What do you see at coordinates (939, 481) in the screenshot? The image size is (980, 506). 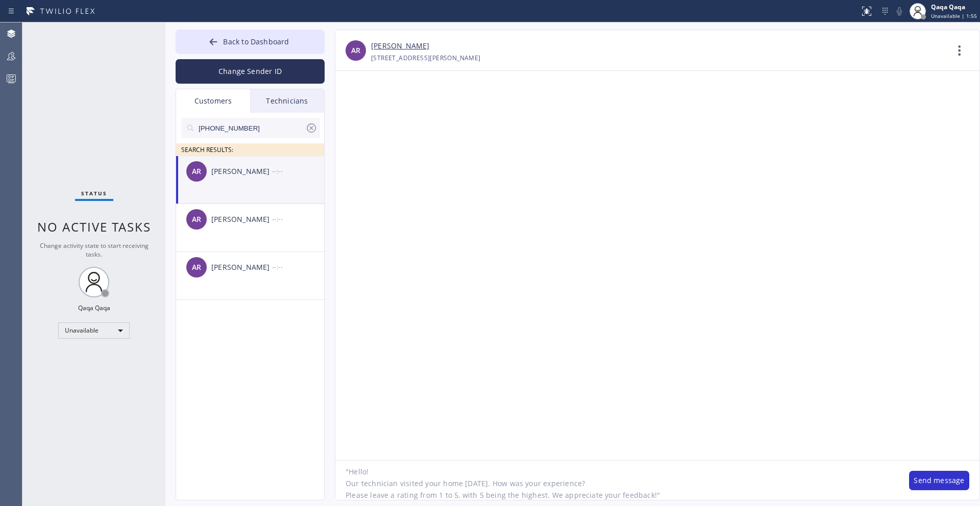 I see `button: Send message` at bounding box center [939, 481].